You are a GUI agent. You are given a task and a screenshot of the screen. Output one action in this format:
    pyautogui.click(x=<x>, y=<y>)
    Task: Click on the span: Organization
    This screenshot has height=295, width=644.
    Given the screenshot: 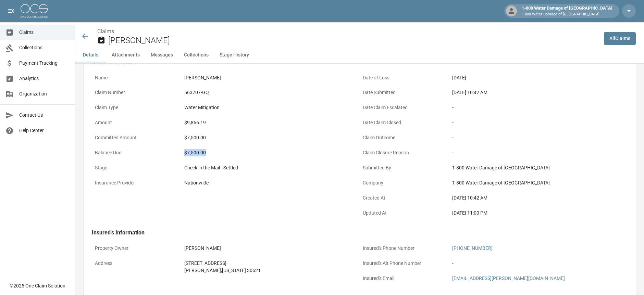 What is the action you would take?
    pyautogui.click(x=44, y=94)
    